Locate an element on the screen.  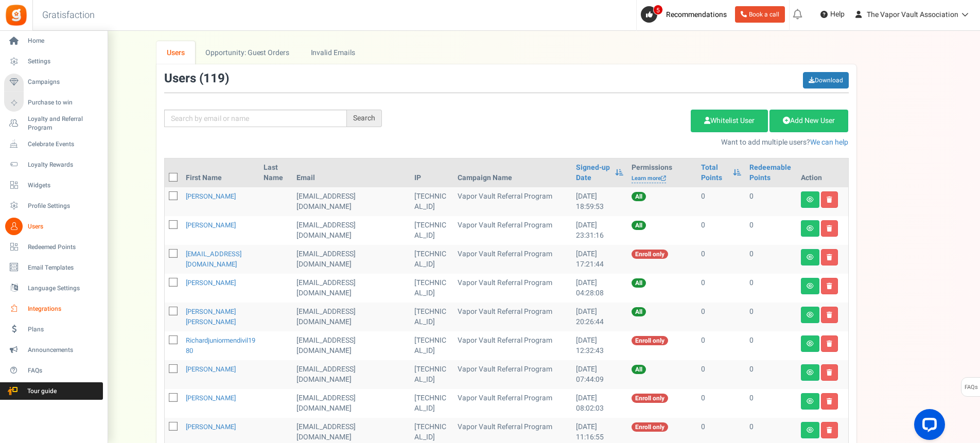
span: Tour guide is located at coordinates (40, 391).